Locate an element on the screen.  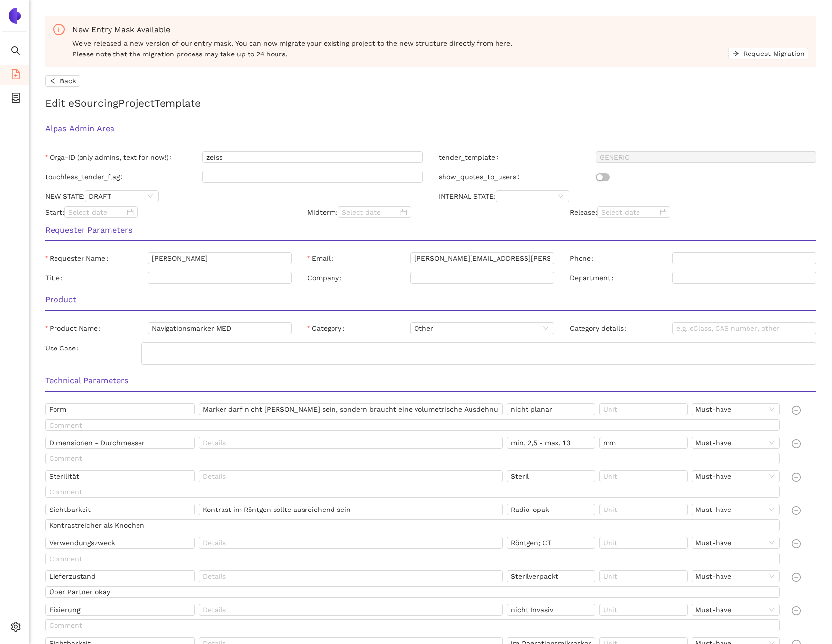
span: container is located at coordinates (16, 99).